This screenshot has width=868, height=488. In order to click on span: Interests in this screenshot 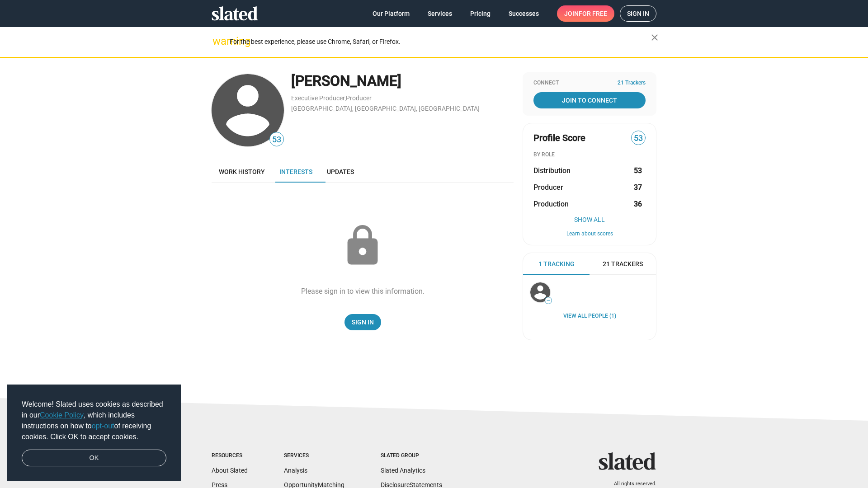, I will do `click(296, 172)`.